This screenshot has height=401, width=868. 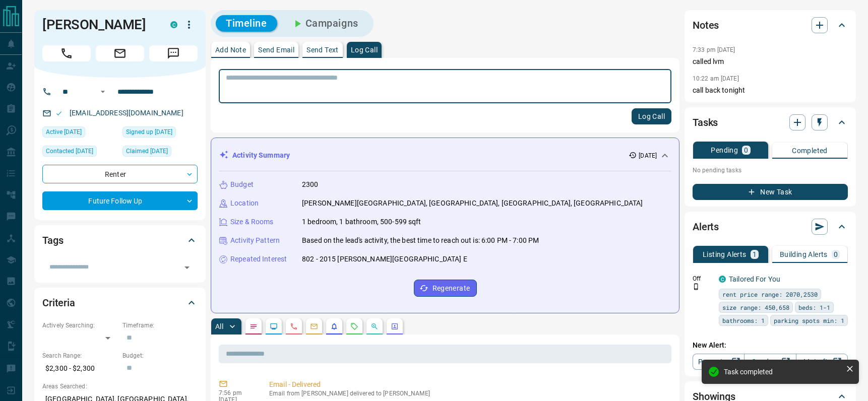 What do you see at coordinates (120, 53) in the screenshot?
I see `span: Email` at bounding box center [120, 53].